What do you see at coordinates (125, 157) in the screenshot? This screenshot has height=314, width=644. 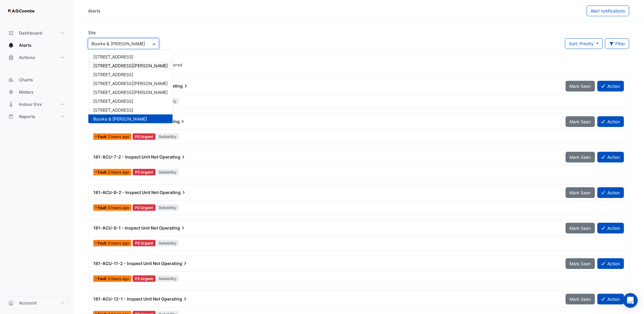 I see `span: 181-ACU-7-2 - Inspect Unit Not` at bounding box center [125, 157].